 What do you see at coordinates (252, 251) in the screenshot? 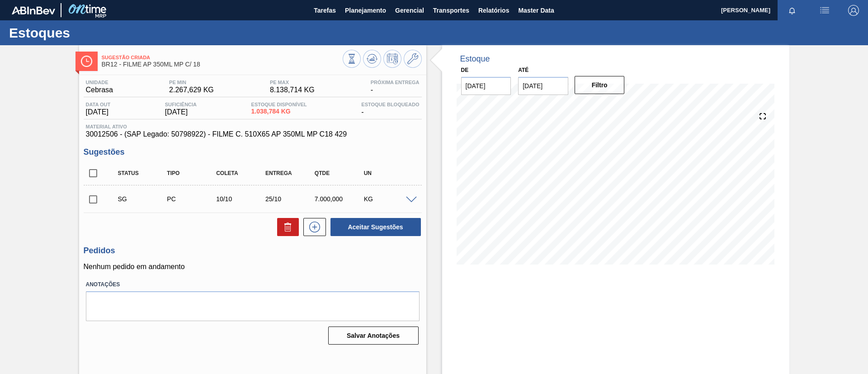
I see `h3: Pedidos` at bounding box center [252, 251].